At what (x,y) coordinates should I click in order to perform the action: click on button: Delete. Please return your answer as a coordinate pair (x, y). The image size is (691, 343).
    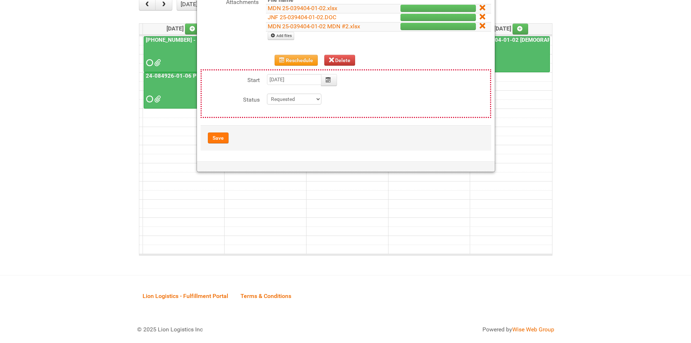
    Looking at the image, I should click on (340, 60).